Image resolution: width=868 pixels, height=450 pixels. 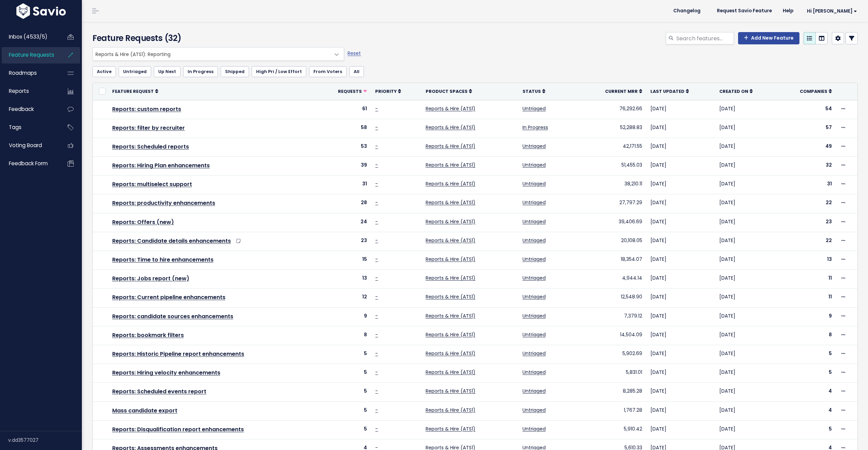 I want to click on td: 4, so click(x=806, y=410).